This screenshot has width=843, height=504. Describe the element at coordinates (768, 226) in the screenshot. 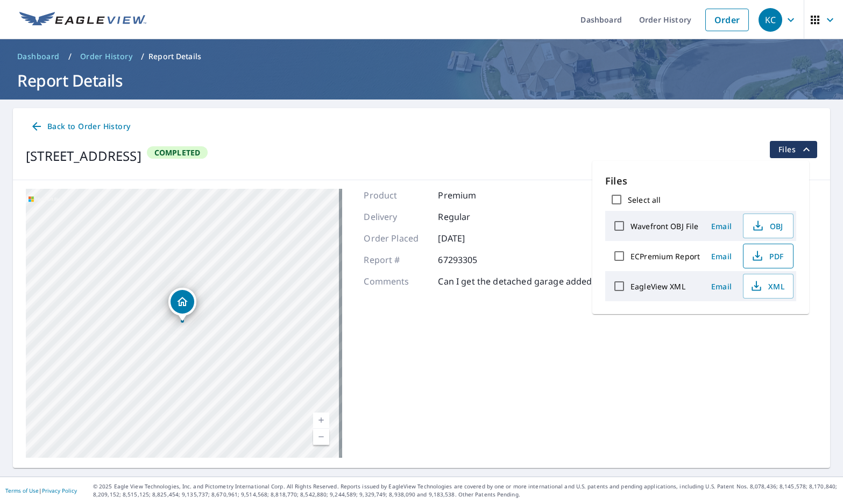

I see `button: OBJ` at that location.